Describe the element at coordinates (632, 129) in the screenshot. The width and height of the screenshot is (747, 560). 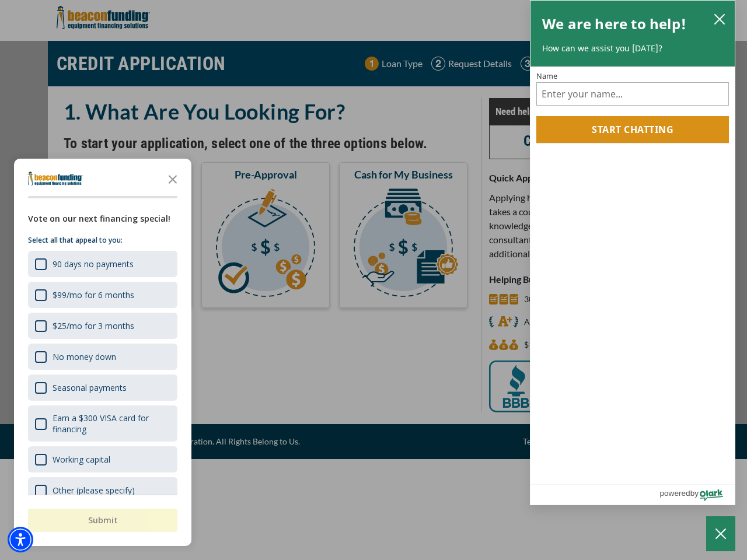
I see `button: Start chatting` at that location.